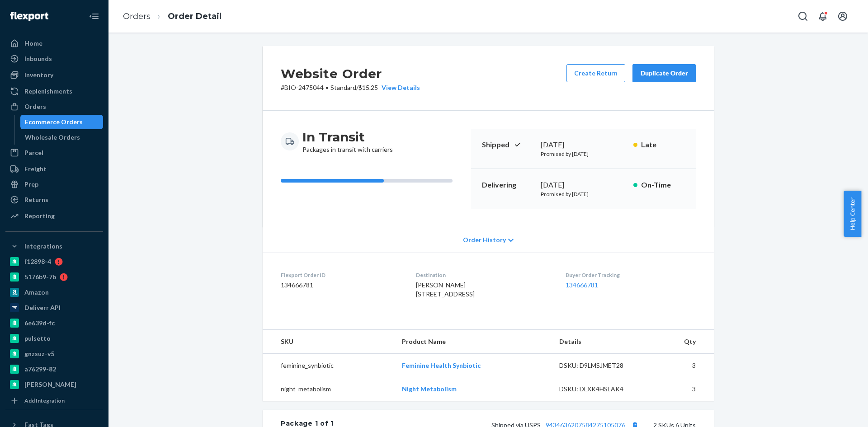 The height and width of the screenshot is (427, 868). I want to click on a: a76299-82, so click(54, 369).